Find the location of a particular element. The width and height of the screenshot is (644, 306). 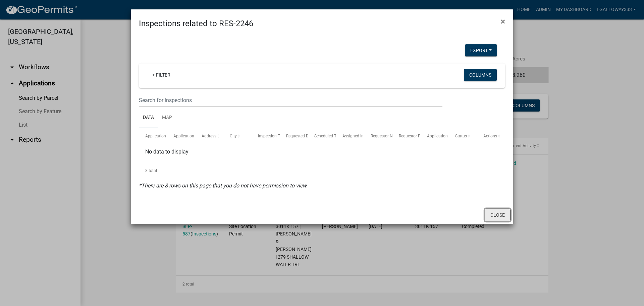

datatable-header-cell: Application is located at coordinates (153, 136).